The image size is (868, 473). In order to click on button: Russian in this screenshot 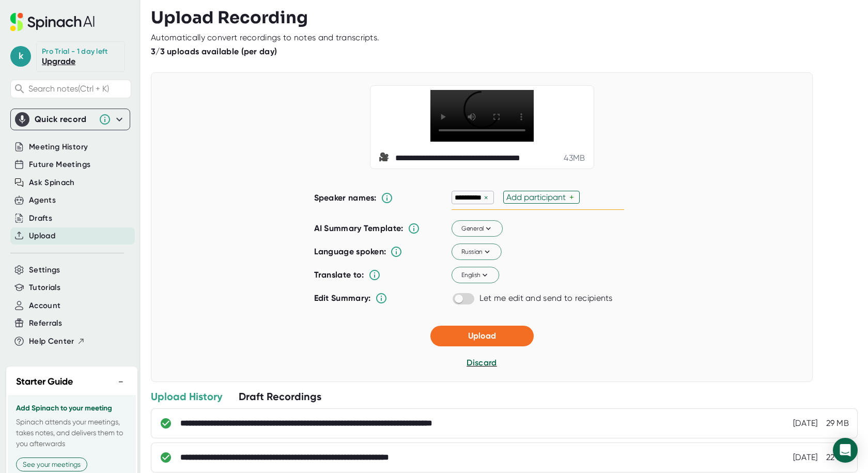, I will do `click(477, 252)`.